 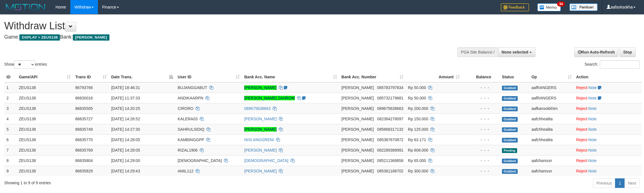 I want to click on img: Feedback.jpg, so click(x=515, y=7).